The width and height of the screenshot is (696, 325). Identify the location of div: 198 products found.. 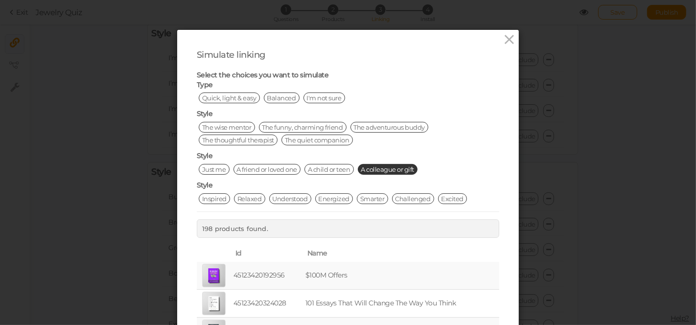
(348, 229).